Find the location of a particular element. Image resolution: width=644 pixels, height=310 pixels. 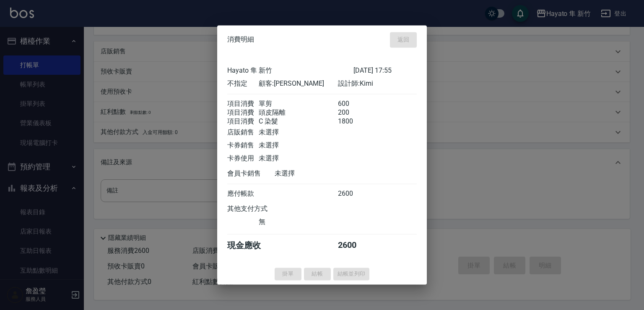

div: 應付帳款 is located at coordinates (243, 194).